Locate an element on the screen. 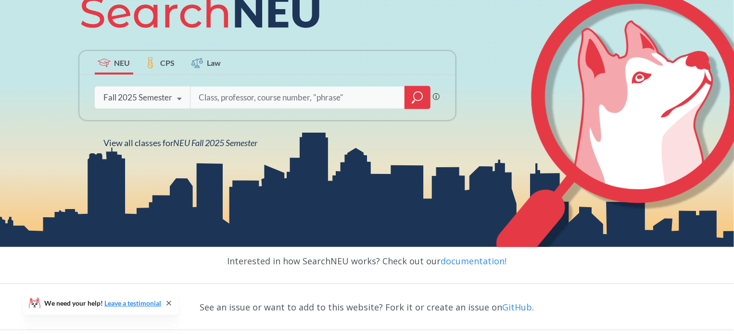 The width and height of the screenshot is (734, 334). svg: magnifying glass is located at coordinates (417, 98).